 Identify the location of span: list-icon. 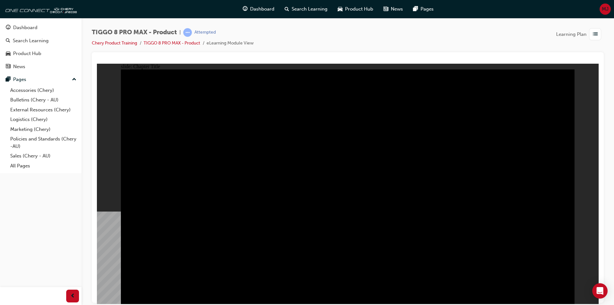
(595, 34).